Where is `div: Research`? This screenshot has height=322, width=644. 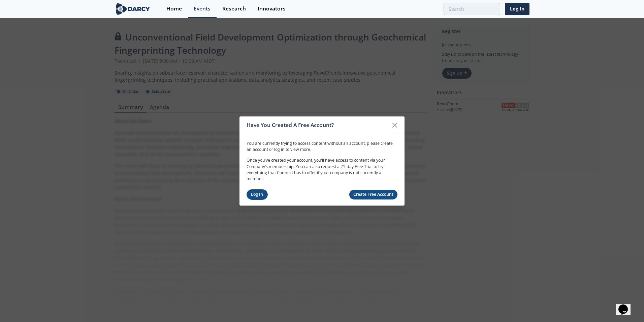
div: Research is located at coordinates (234, 9).